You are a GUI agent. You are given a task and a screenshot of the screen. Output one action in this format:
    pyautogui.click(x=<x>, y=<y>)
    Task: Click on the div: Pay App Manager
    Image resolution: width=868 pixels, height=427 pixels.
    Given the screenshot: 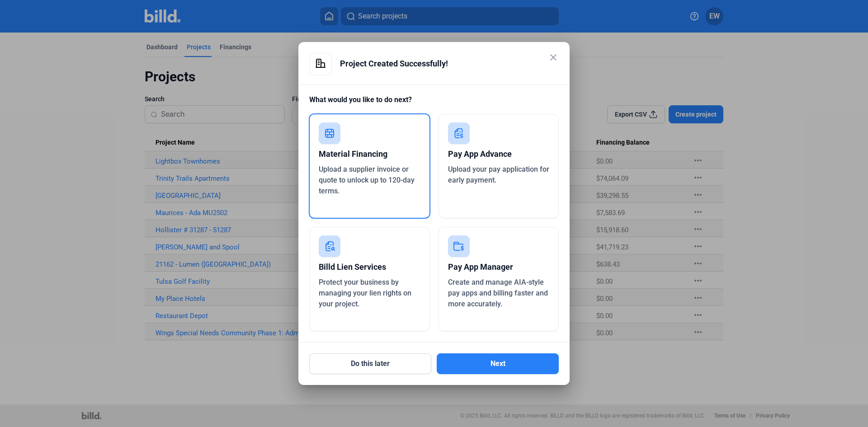 What is the action you would take?
    pyautogui.click(x=498, y=267)
    